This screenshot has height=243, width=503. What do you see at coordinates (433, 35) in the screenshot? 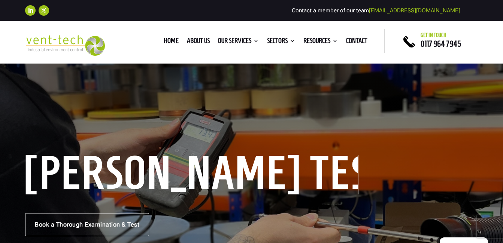
I see `span: Get in touch` at bounding box center [433, 35].